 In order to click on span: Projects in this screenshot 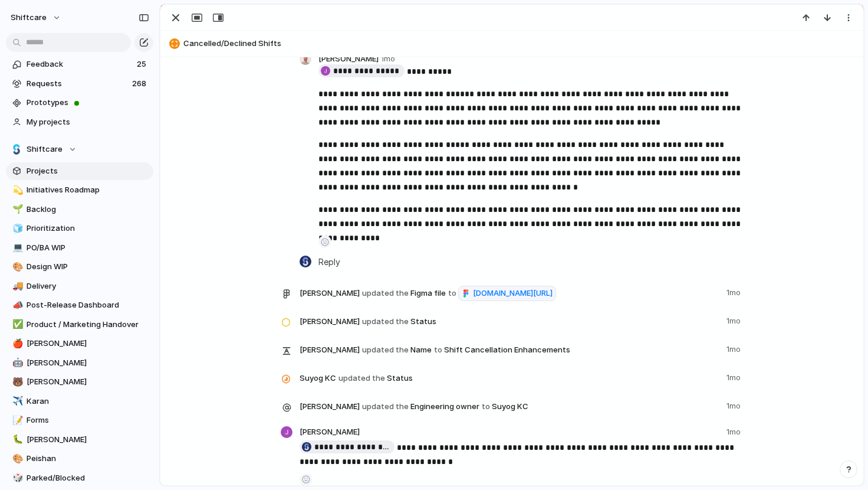, I will do `click(87, 171)`.